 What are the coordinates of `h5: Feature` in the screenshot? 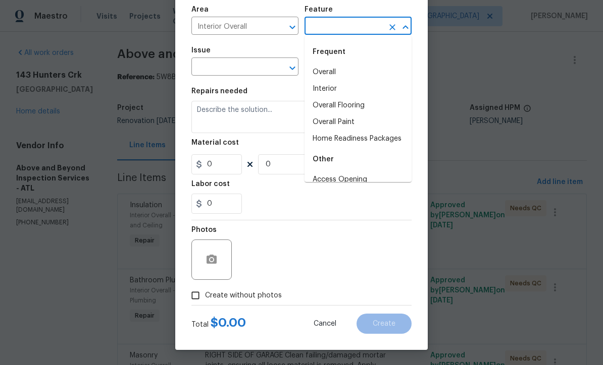 It's located at (319, 10).